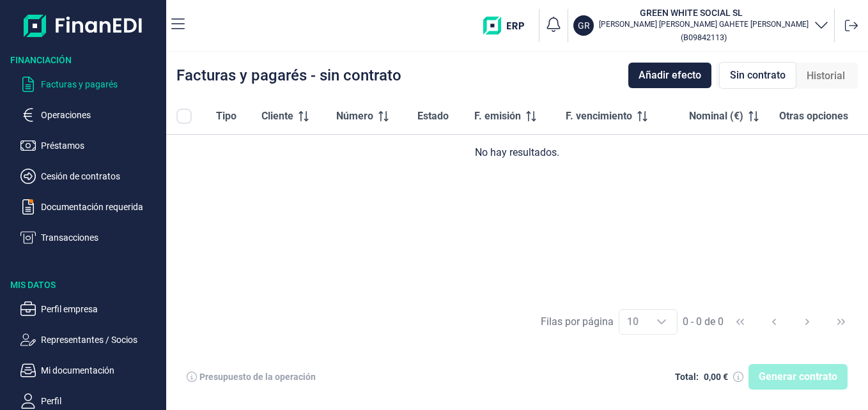 This screenshot has height=410, width=868. I want to click on p: GR, so click(584, 25).